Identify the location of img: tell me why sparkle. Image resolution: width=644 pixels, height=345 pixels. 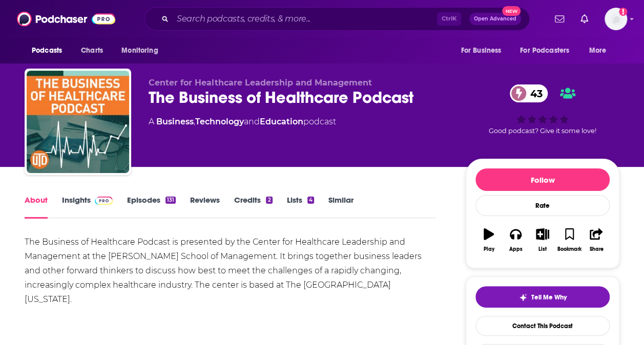
(523, 297).